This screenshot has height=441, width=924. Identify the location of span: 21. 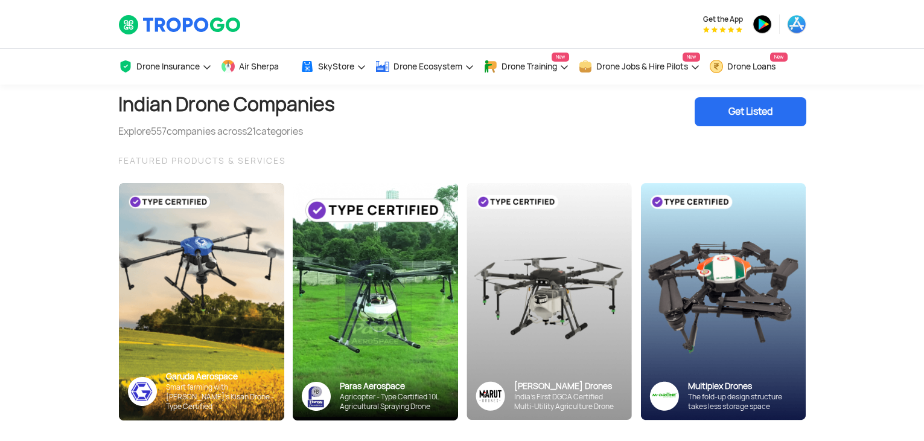
(251, 131).